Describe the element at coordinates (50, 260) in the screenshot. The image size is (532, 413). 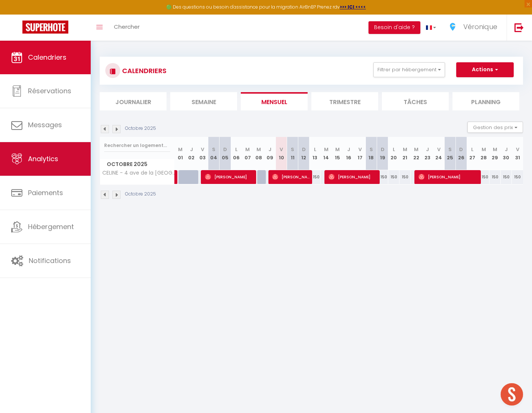
I see `span: Notifications` at that location.